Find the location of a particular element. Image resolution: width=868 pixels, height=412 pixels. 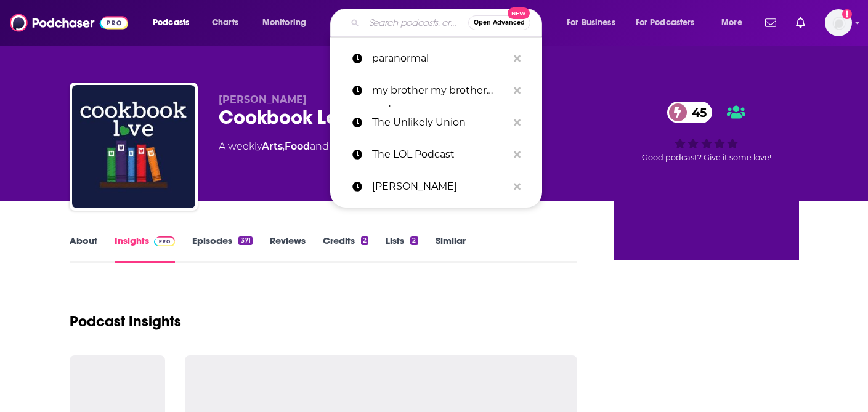

span: and is located at coordinates (319, 146).